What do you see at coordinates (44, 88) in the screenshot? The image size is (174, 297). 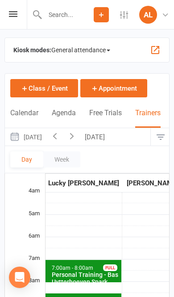 I see `button: Class / Event` at bounding box center [44, 88].